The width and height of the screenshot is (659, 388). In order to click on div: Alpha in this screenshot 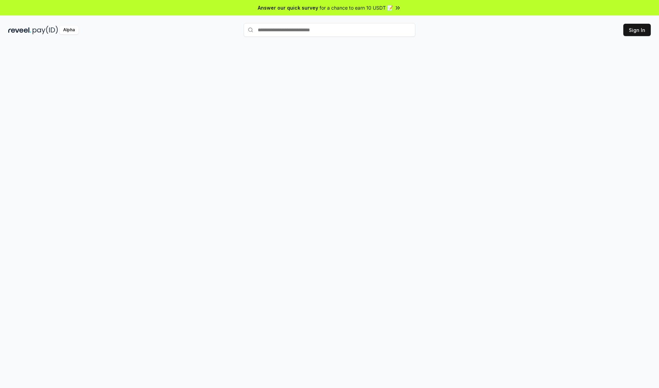, I will do `click(69, 30)`.